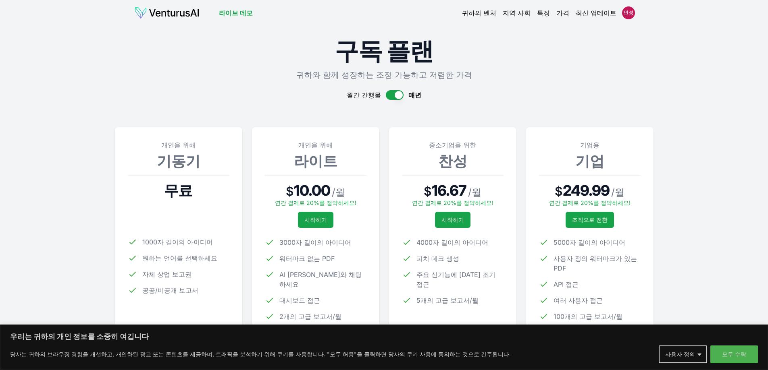 The width and height of the screenshot is (768, 370). I want to click on font: 100개의 고급 보고서/월, so click(588, 317).